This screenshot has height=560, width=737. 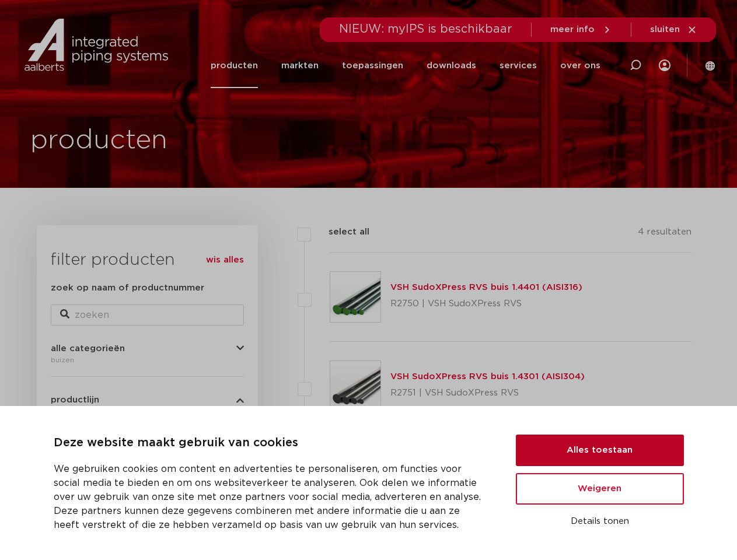 I want to click on span: NIEUW: myIPS is beschikbaar, so click(x=426, y=29).